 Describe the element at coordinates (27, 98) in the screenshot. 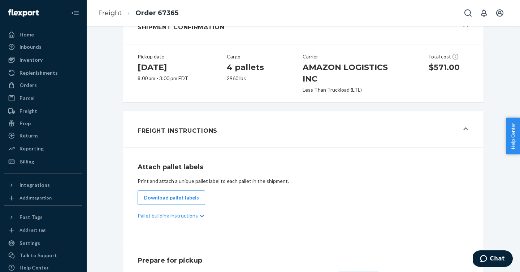

I see `div: Parcel` at that location.